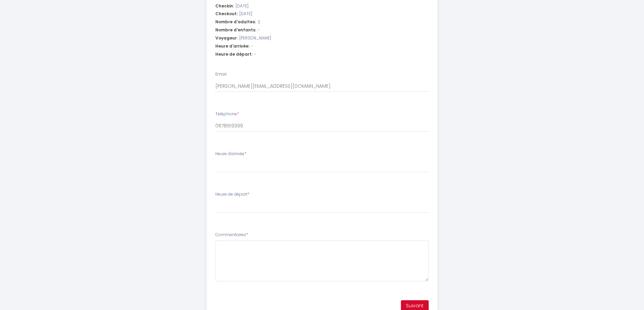  I want to click on label: Heure de départ, so click(232, 194).